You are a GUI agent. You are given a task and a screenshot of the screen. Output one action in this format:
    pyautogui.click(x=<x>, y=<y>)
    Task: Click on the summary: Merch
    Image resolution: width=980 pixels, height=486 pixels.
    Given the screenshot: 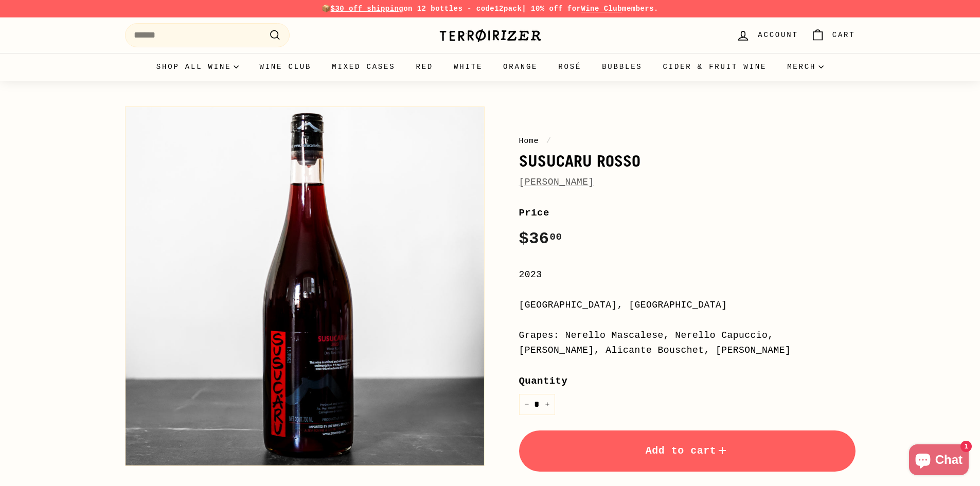 What is the action you would take?
    pyautogui.click(x=805, y=67)
    